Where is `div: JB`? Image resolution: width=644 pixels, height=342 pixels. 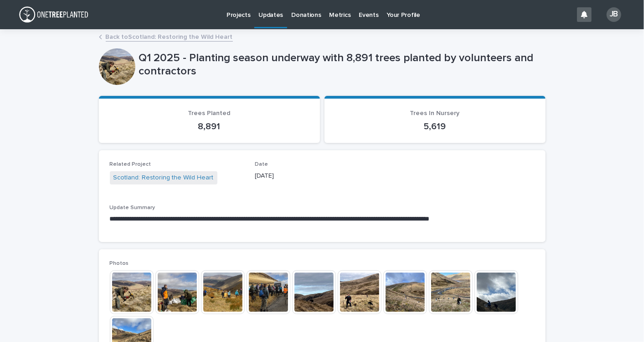
div: JB is located at coordinates (614, 15).